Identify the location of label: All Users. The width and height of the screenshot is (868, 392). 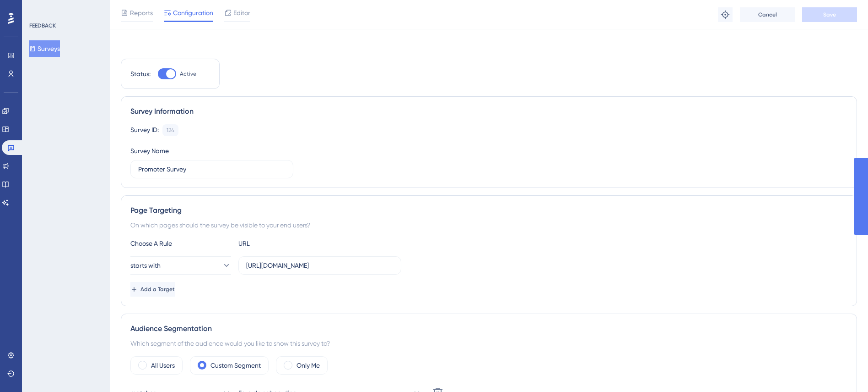
(163, 365).